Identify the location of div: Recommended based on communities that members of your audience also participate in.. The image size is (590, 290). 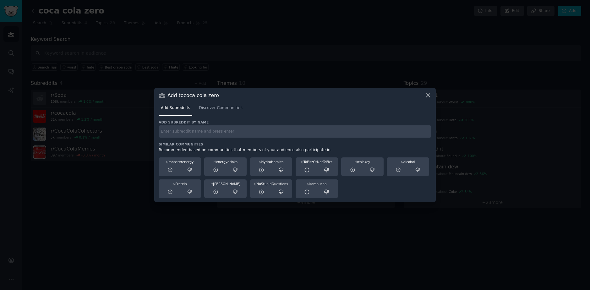
(295, 150).